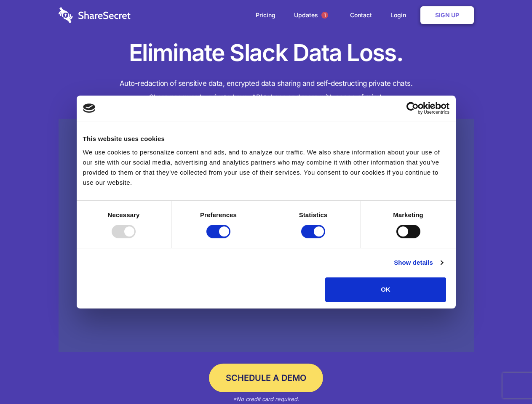 The image size is (532, 404). I want to click on strong: Statistics, so click(314, 215).